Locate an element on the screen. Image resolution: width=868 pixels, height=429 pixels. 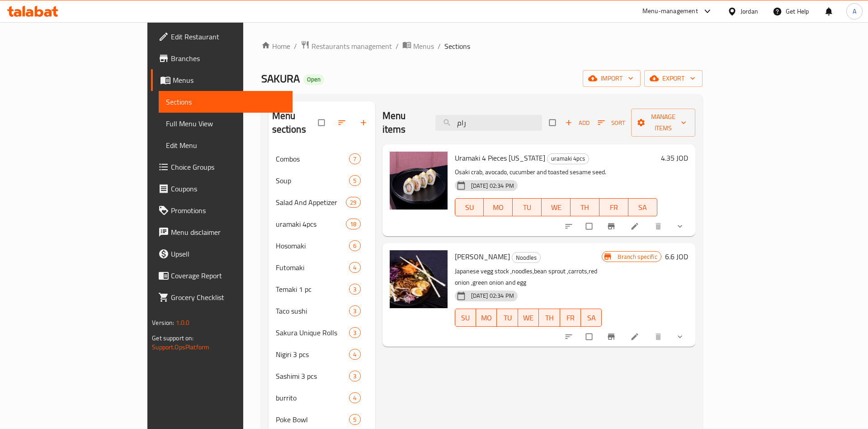
span: Choice Groups is located at coordinates (227, 167).